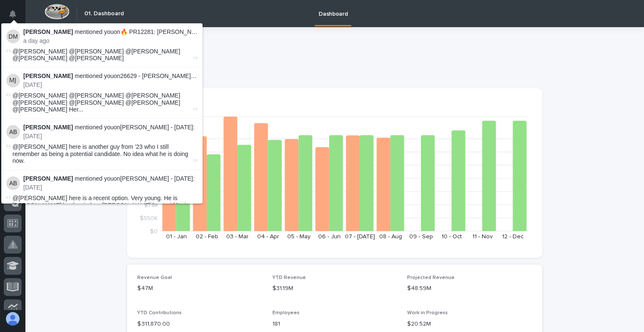 The image size is (644, 332). I want to click on tspan: $1.1M, so click(151, 205).